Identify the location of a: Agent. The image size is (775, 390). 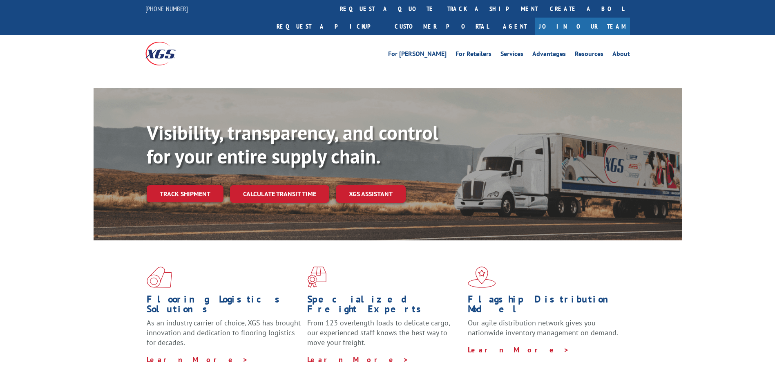
(514, 26).